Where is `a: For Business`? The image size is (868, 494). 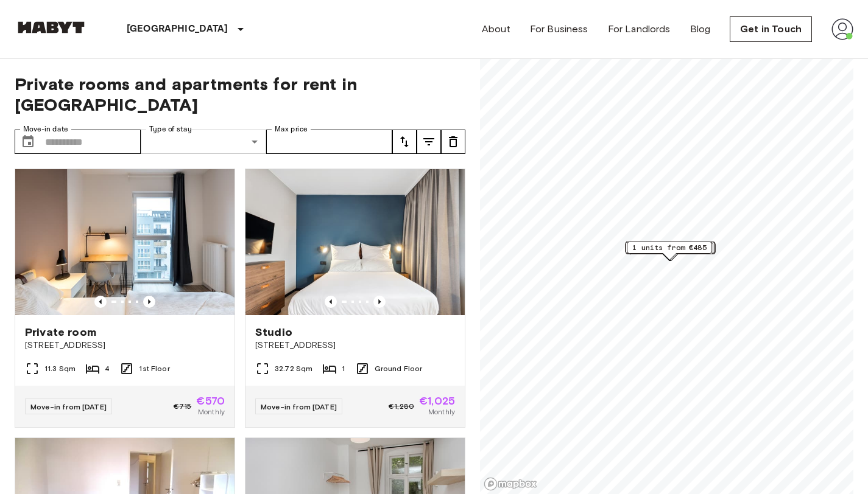
a: For Business is located at coordinates (559, 29).